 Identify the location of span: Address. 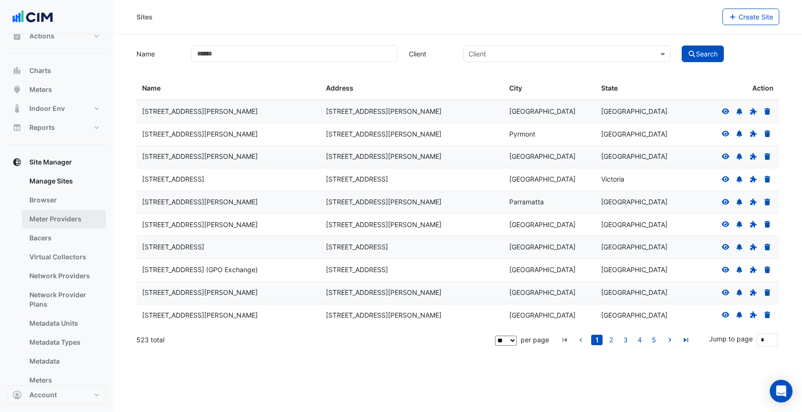
(340, 88).